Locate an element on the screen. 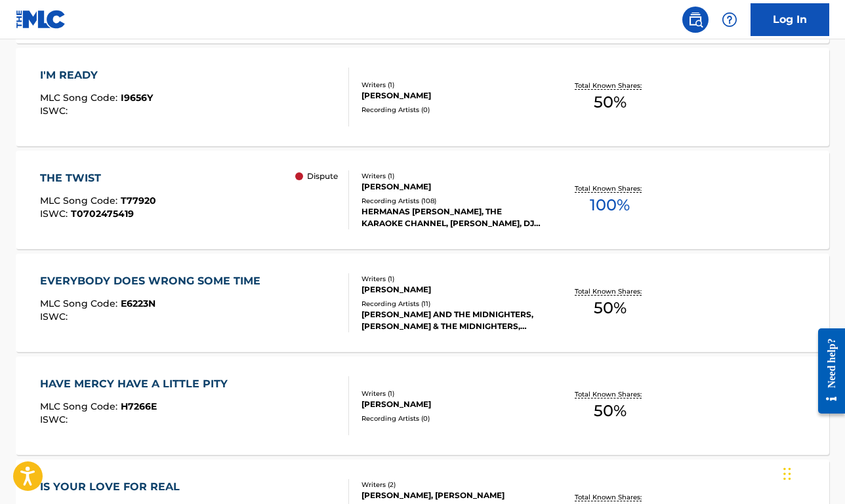 This screenshot has width=845, height=504. div: HAVE MERCY HAVE A LITTLE PITY is located at coordinates (137, 384).